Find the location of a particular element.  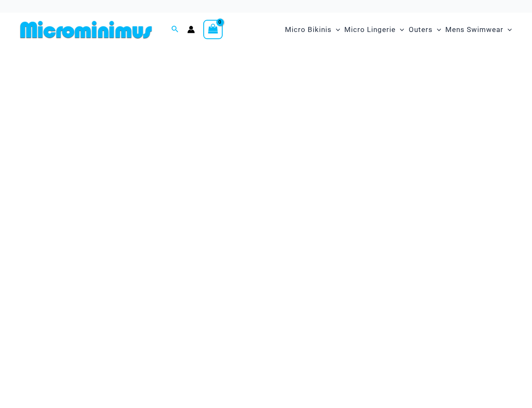

span: Micro Lingerie is located at coordinates (370, 29).